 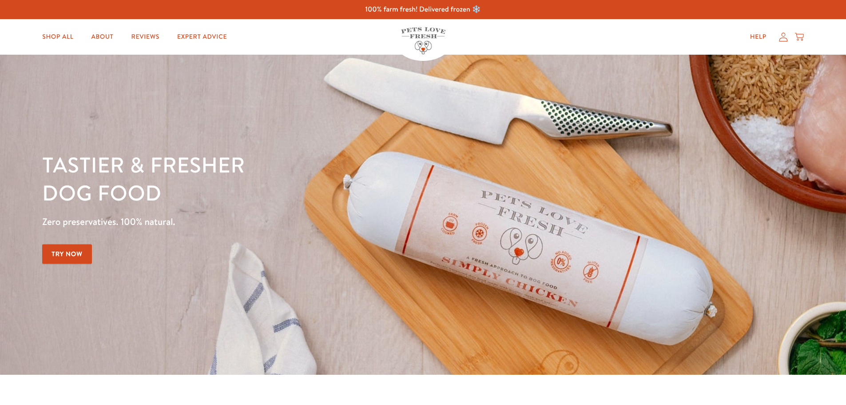 What do you see at coordinates (145, 37) in the screenshot?
I see `a: Reviews` at bounding box center [145, 37].